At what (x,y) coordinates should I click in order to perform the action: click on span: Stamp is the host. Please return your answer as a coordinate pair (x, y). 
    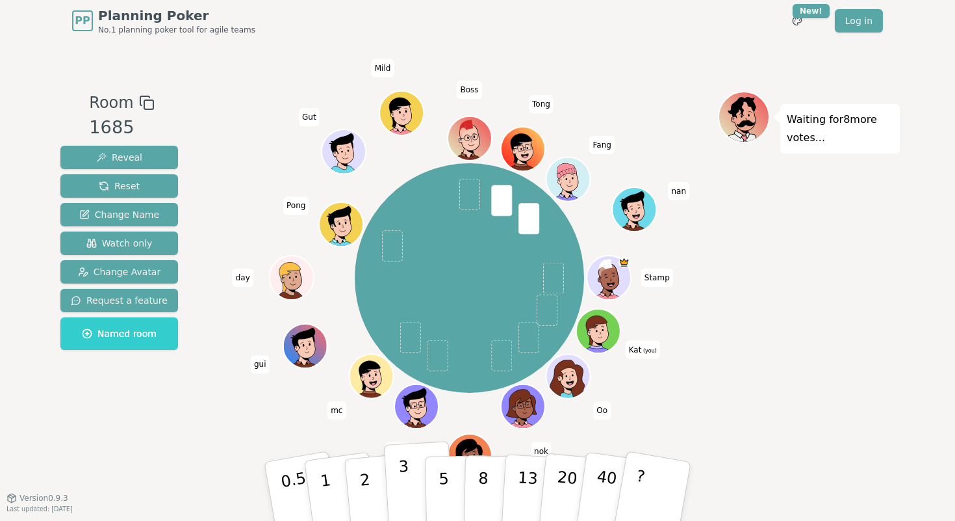
    Looking at the image, I should click on (624, 262).